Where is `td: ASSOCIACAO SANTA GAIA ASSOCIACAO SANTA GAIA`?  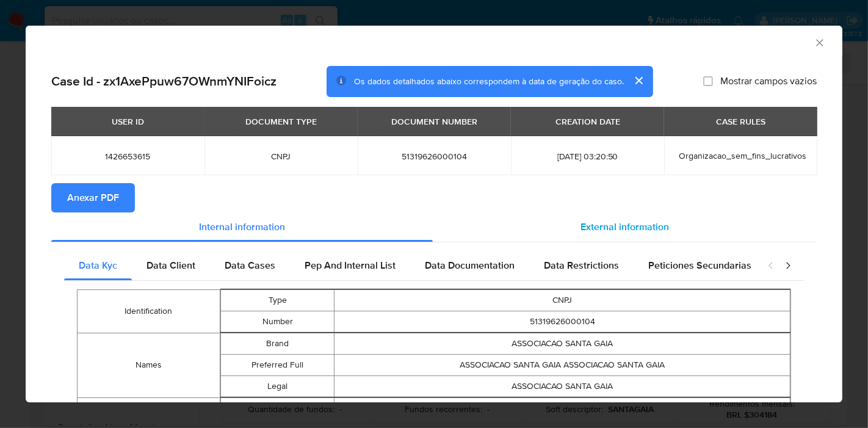 td: ASSOCIACAO SANTA GAIA ASSOCIACAO SANTA GAIA is located at coordinates (562, 364).